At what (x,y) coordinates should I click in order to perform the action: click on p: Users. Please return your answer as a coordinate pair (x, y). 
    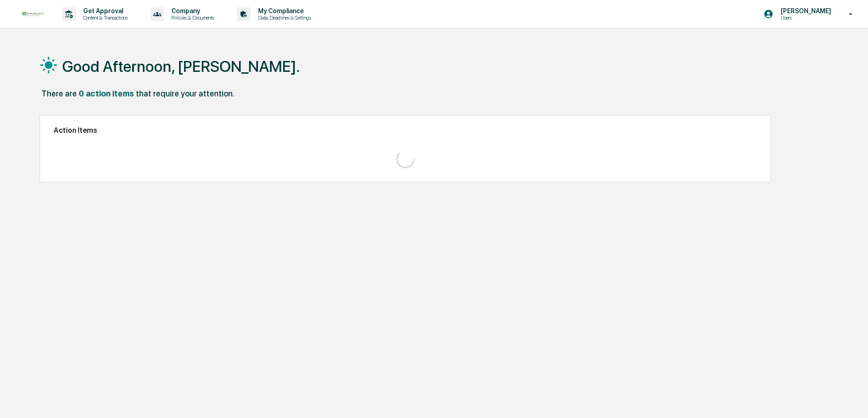
    Looking at the image, I should click on (805, 18).